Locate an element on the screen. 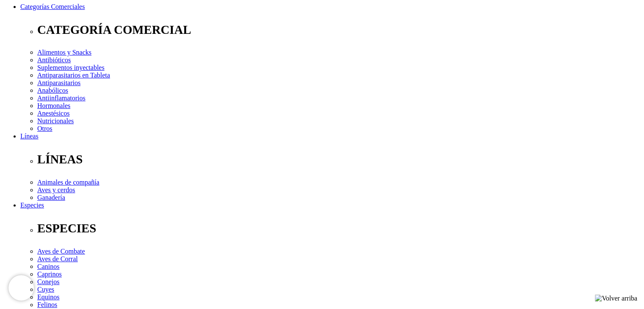 The height and width of the screenshot is (309, 644). a: Ganadería is located at coordinates (51, 197).